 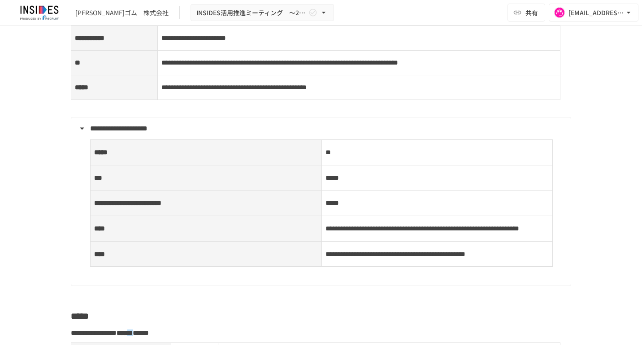 What do you see at coordinates (527, 13) in the screenshot?
I see `button: 共有` at bounding box center [527, 13].